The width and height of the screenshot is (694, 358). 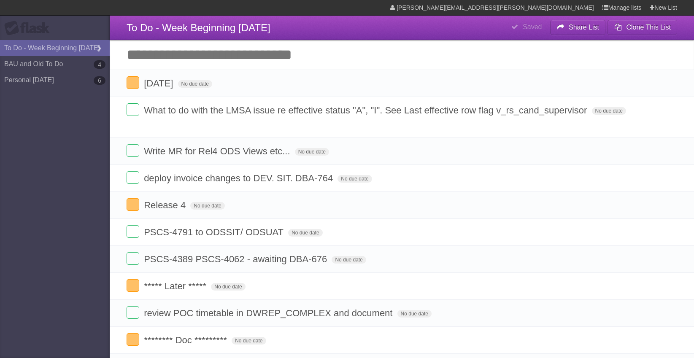 I want to click on b: 4, so click(x=100, y=65).